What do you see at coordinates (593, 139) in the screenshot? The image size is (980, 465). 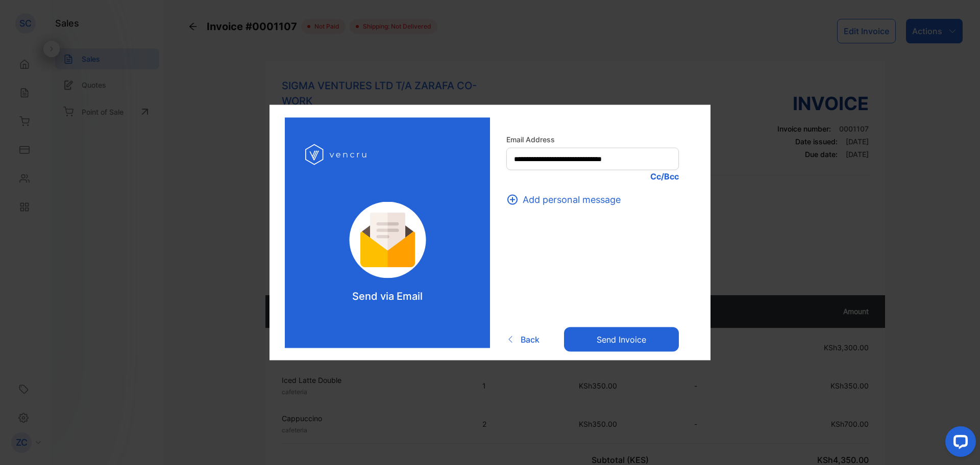 I see `label: Email Address` at bounding box center [593, 139].